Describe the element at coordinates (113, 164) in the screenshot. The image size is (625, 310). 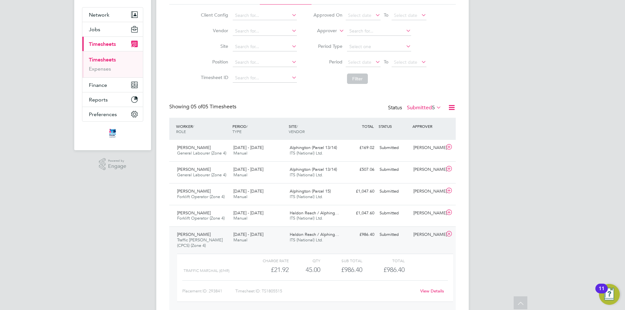
I see `a: Powered byEngage` at that location.